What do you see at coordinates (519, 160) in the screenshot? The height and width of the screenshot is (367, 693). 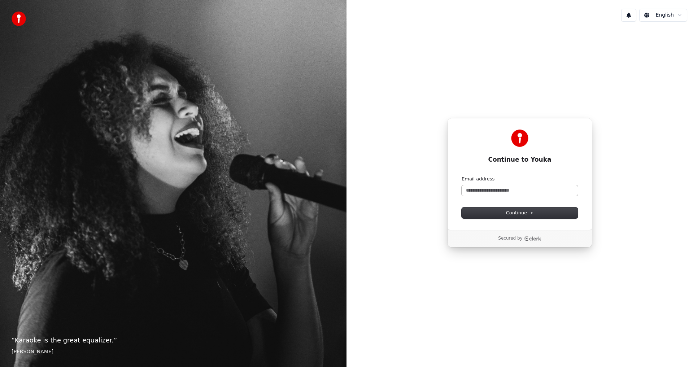 I see `h1: Continue to Youka` at bounding box center [519, 160].